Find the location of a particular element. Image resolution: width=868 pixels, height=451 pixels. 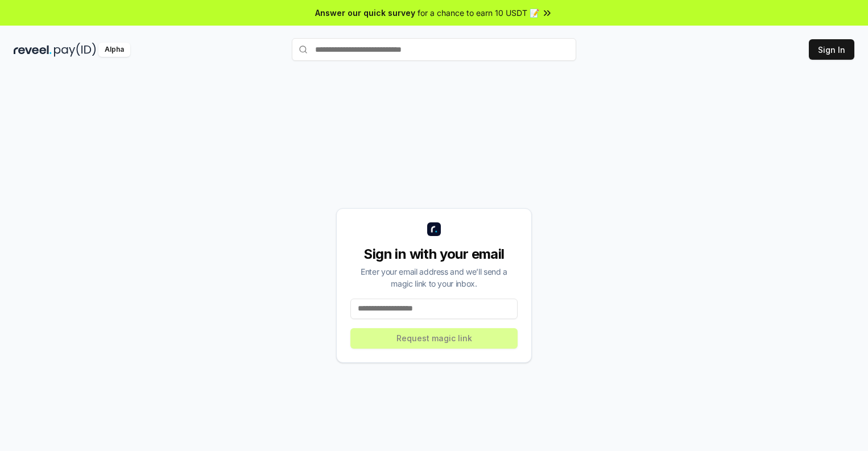

button: Sign In is located at coordinates (832, 49).